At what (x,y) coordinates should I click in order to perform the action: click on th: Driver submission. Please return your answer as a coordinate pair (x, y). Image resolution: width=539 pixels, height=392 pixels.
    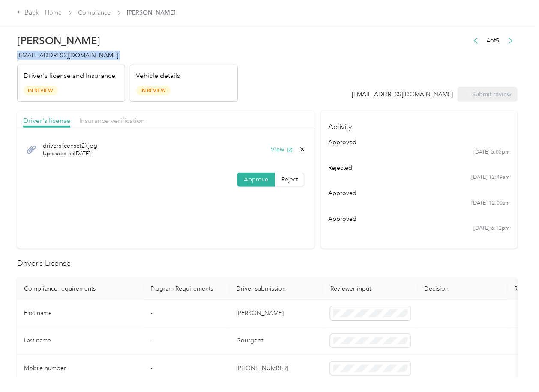
    Looking at the image, I should click on (276, 289).